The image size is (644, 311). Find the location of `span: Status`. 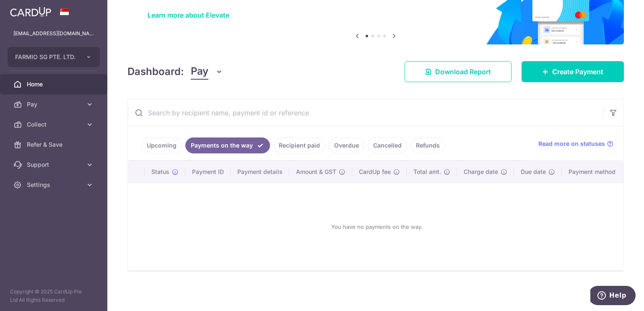

span: Status is located at coordinates (160, 171).